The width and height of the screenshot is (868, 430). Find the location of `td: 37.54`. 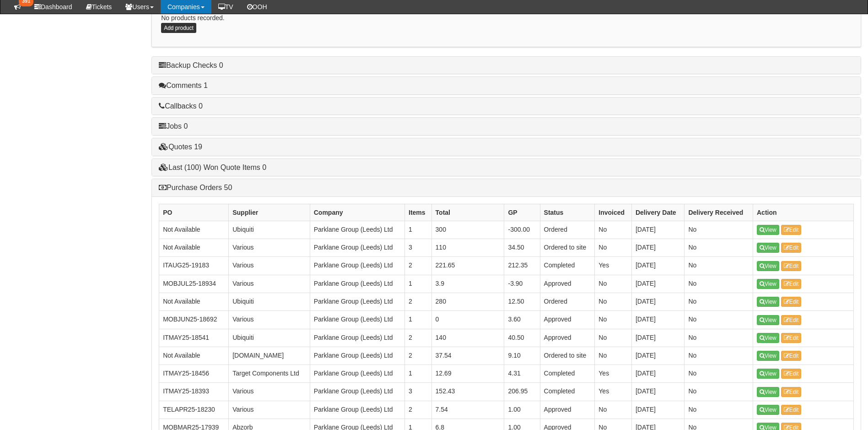

td: 37.54 is located at coordinates (468, 355).